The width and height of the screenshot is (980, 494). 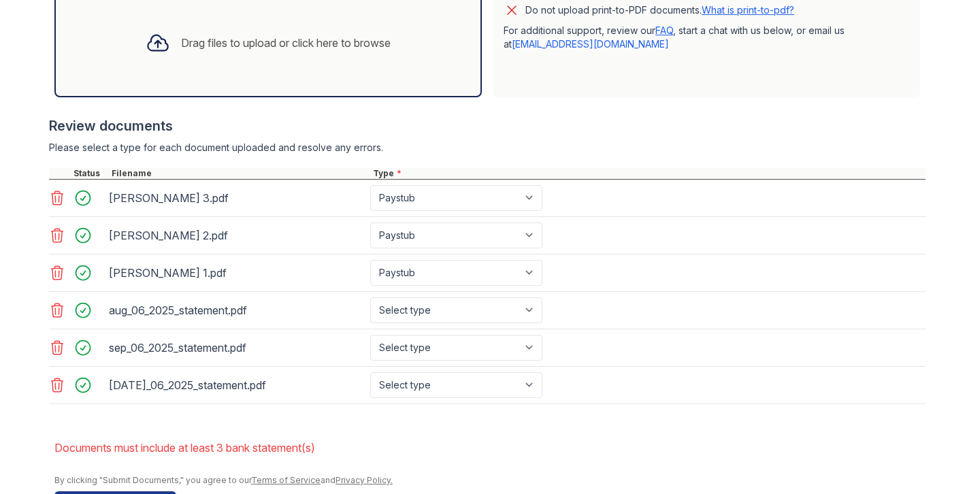 What do you see at coordinates (286, 43) in the screenshot?
I see `div: Drag files to upload or click here to browse` at bounding box center [286, 43].